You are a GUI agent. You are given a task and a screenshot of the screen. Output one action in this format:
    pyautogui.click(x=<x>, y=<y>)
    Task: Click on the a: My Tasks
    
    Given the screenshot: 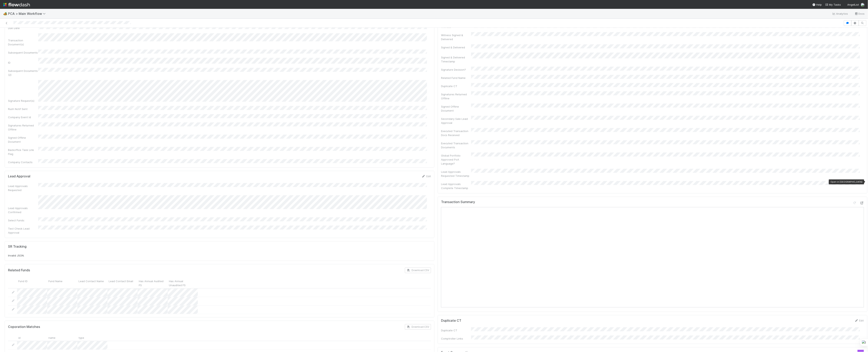 What is the action you would take?
    pyautogui.click(x=833, y=5)
    